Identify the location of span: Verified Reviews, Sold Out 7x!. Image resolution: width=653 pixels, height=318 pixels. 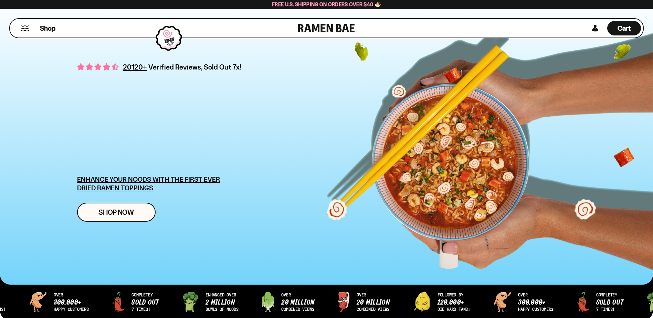
(195, 67).